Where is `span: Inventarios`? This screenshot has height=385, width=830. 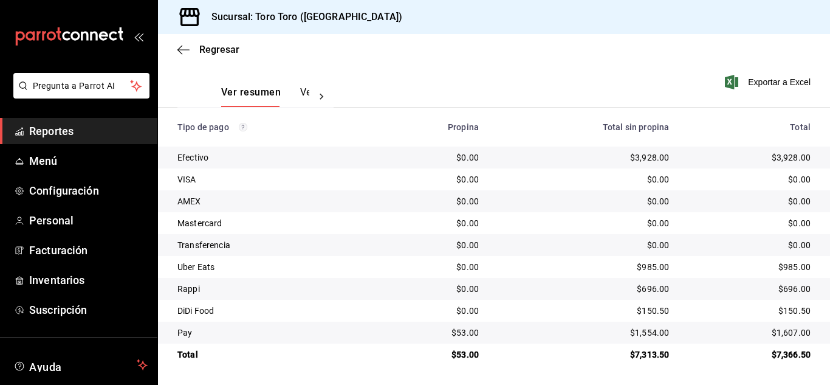 span: Inventarios is located at coordinates (88, 280).